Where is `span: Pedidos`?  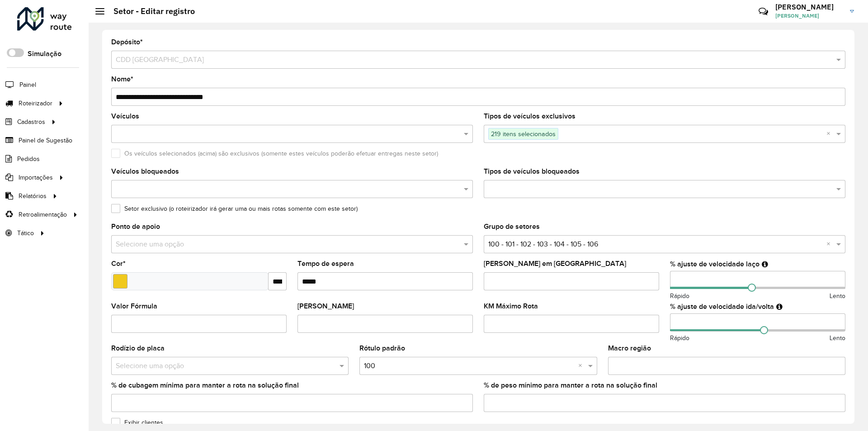 span: Pedidos is located at coordinates (29, 158).